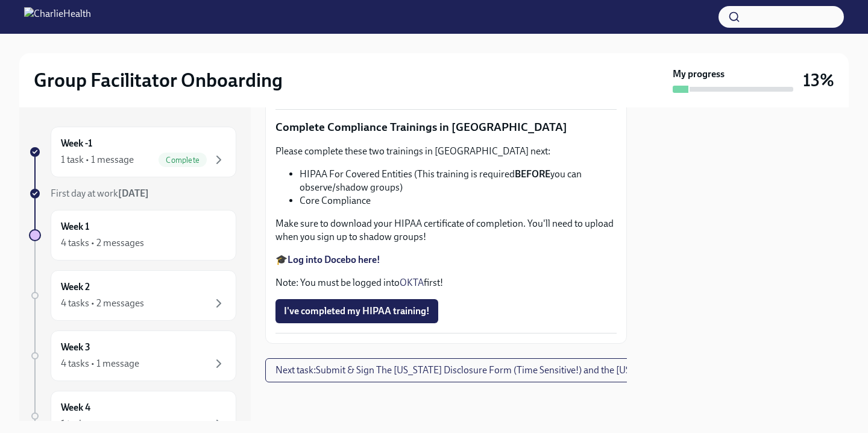  What do you see at coordinates (357, 311) in the screenshot?
I see `span: I've completed my HIPAA training!` at bounding box center [357, 311].